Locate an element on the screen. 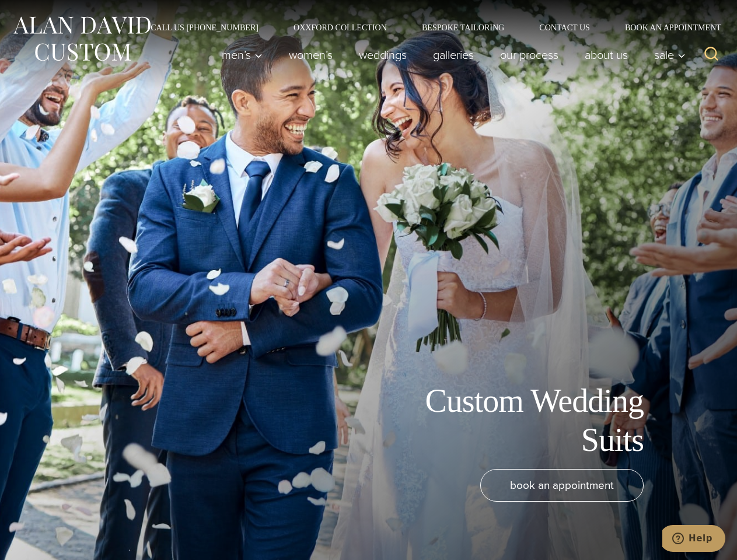 The image size is (737, 560). h1: Custom Wedding Suits is located at coordinates (512, 420).